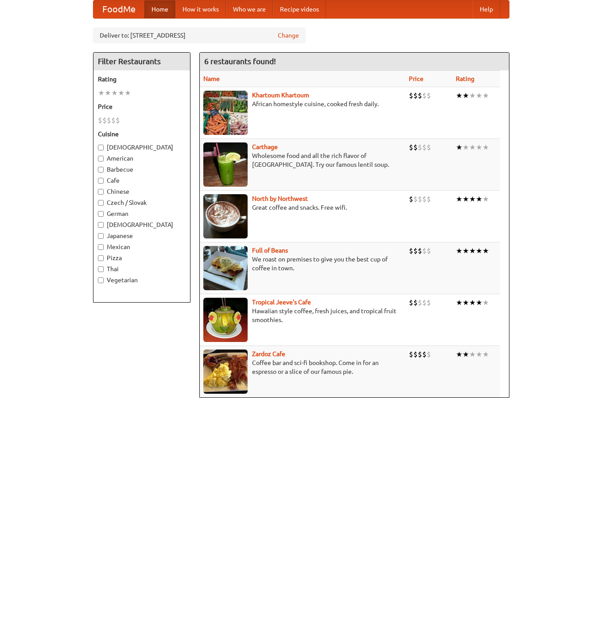 The image size is (602, 626). I want to click on p: African homestyle cuisine, cooked fresh daily., so click(302, 104).